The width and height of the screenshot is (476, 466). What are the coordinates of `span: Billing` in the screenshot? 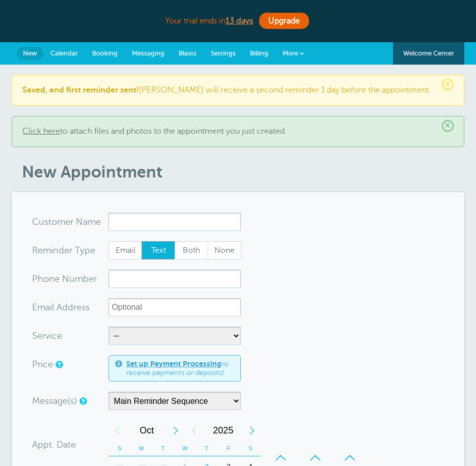 It's located at (259, 53).